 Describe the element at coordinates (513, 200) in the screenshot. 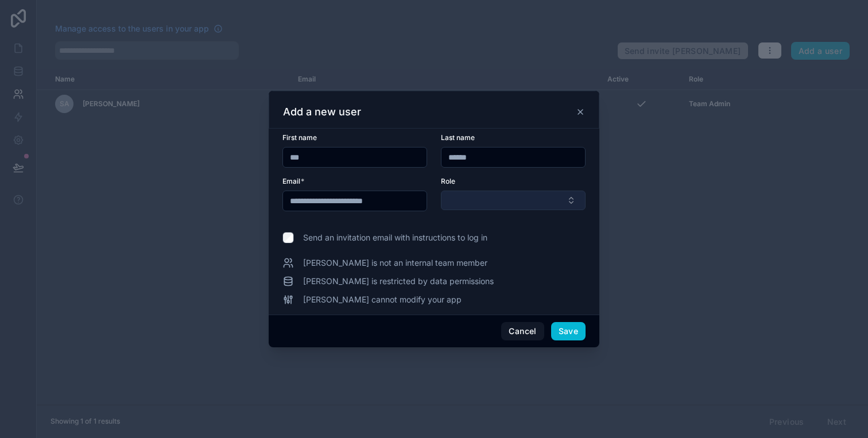

I see `button: Select Button` at that location.